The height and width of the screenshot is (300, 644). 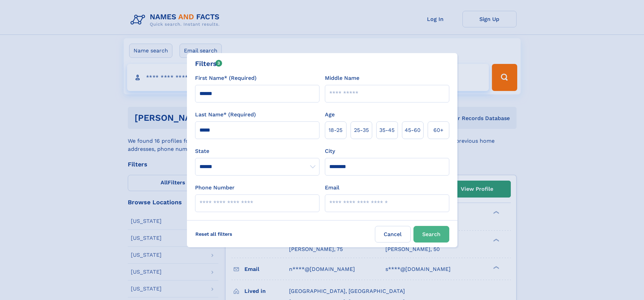 What do you see at coordinates (330, 115) in the screenshot?
I see `label: Age` at bounding box center [330, 115].